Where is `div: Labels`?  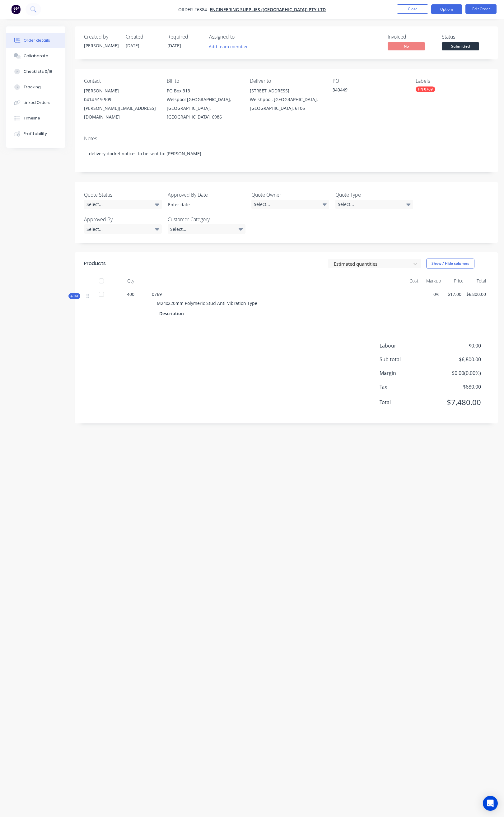
div: Labels is located at coordinates (452, 81).